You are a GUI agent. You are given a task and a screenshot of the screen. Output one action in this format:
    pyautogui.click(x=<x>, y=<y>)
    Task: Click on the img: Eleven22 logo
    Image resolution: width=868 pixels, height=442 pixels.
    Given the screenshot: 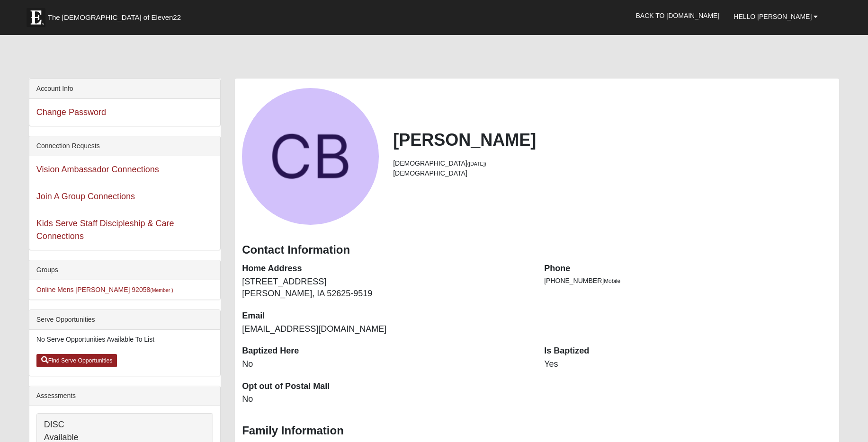 What is the action you would take?
    pyautogui.click(x=36, y=18)
    